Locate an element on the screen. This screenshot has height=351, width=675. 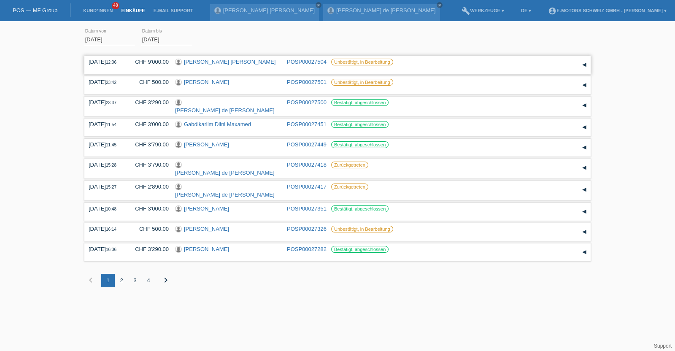
div: 4 is located at coordinates (149, 281).